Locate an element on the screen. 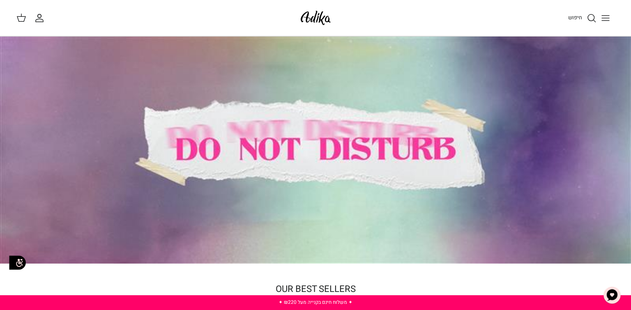  a: חיפוש is located at coordinates (582, 18).